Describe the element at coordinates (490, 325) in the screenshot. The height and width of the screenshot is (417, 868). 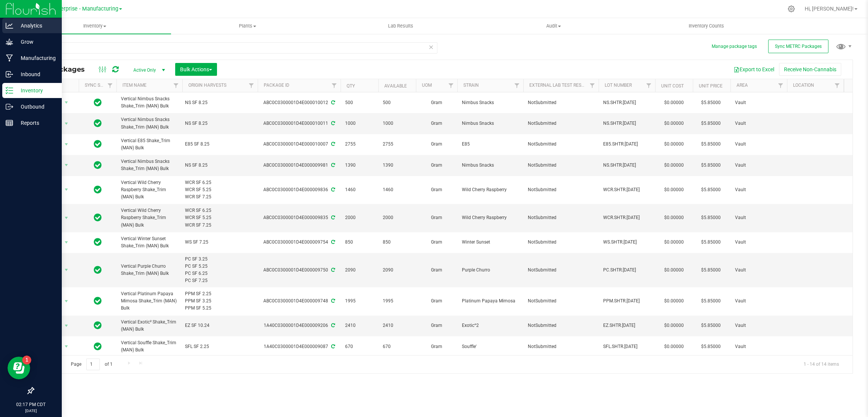
I see `span: Exotic^2` at that location.